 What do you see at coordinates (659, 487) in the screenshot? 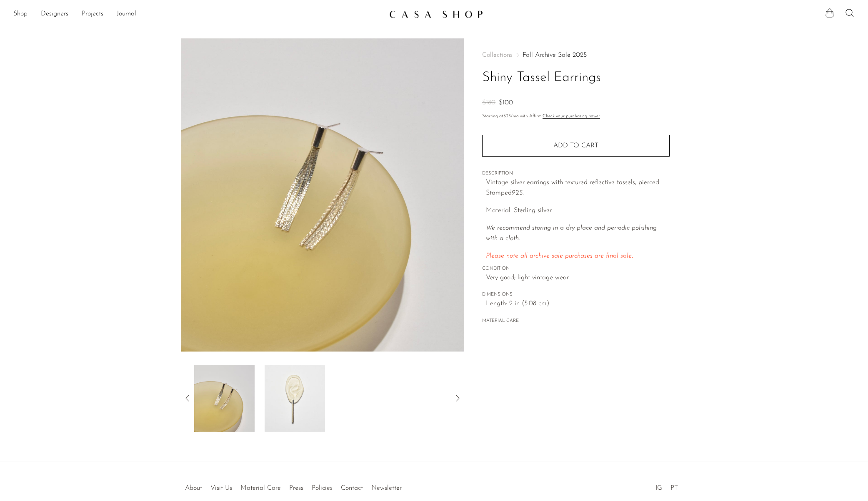
I see `a: IG` at bounding box center [659, 487].